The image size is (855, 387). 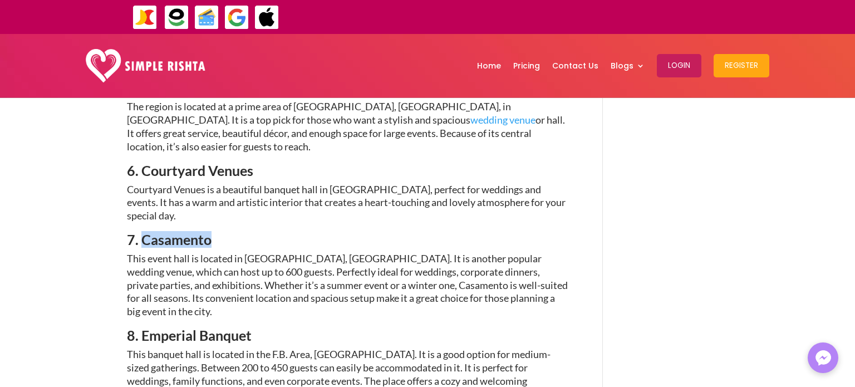 What do you see at coordinates (189, 335) in the screenshot?
I see `span: 8. Emperial Banquet` at bounding box center [189, 335].